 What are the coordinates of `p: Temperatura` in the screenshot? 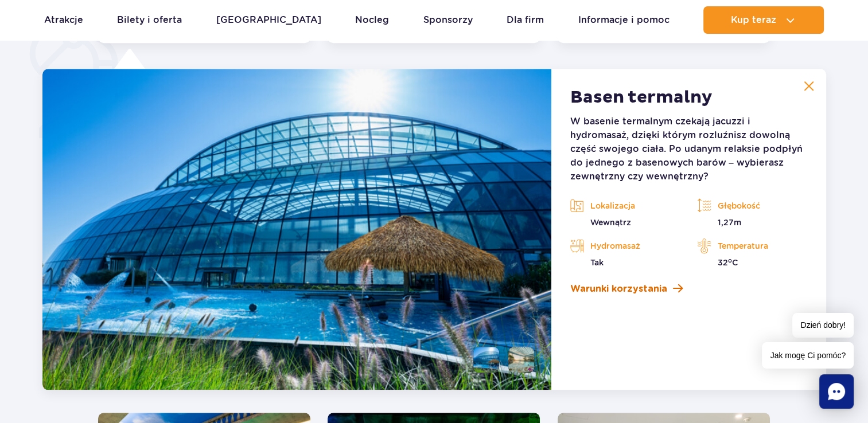 It's located at (752, 246).